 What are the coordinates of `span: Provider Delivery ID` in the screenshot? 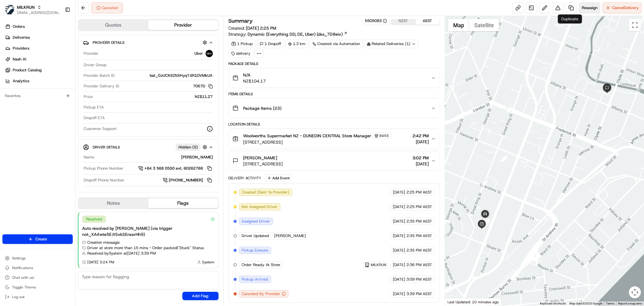 It's located at (102, 86).